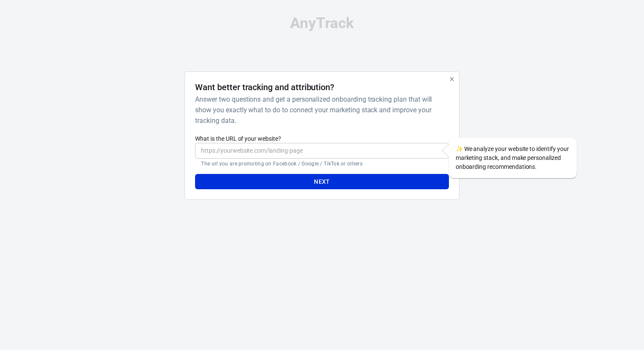 The width and height of the screenshot is (644, 350). What do you see at coordinates (321, 164) in the screenshot?
I see `p: The url you are promoting on Facebook / Google / TikTok or others` at bounding box center [321, 164].